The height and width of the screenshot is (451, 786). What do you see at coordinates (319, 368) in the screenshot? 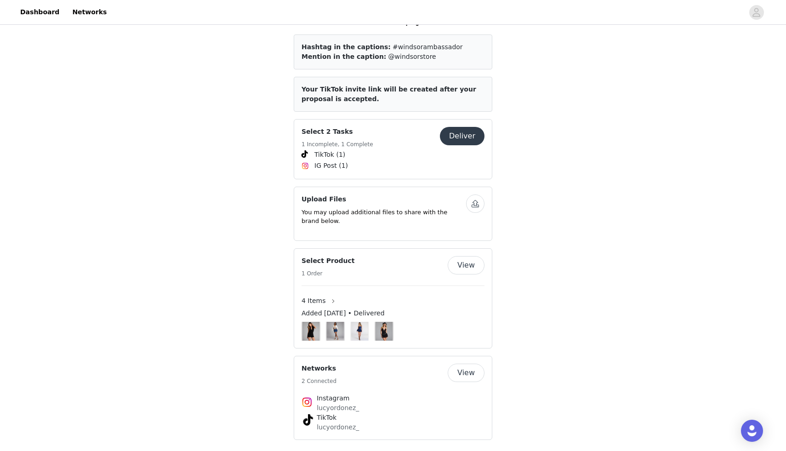
I see `h4: Networks` at bounding box center [319, 368].